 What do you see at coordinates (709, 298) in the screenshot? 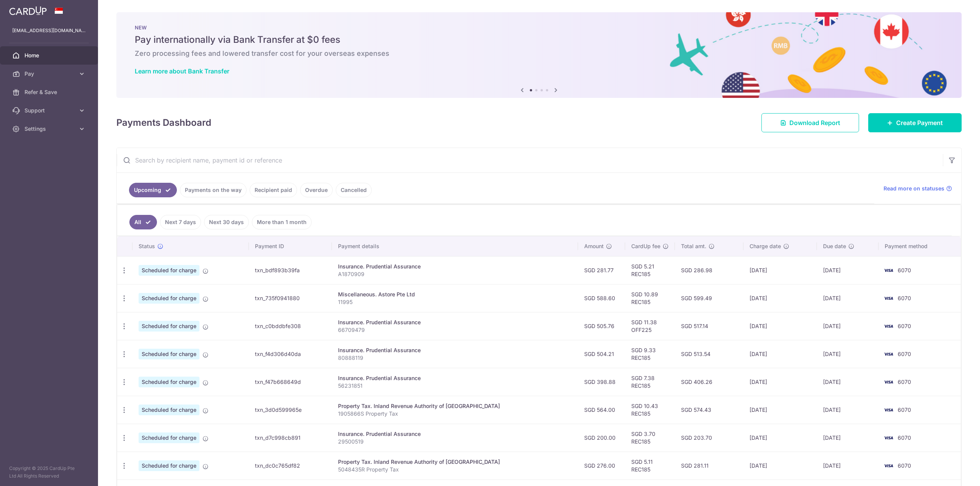
I see `td: SGD 599.49` at bounding box center [709, 298].